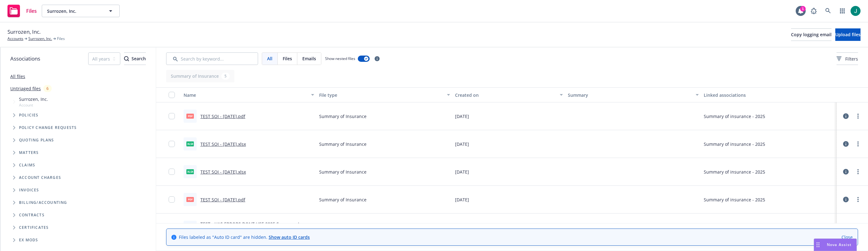 The image size is (868, 251). Describe the element at coordinates (803, 8) in the screenshot. I see `div: 1` at that location.